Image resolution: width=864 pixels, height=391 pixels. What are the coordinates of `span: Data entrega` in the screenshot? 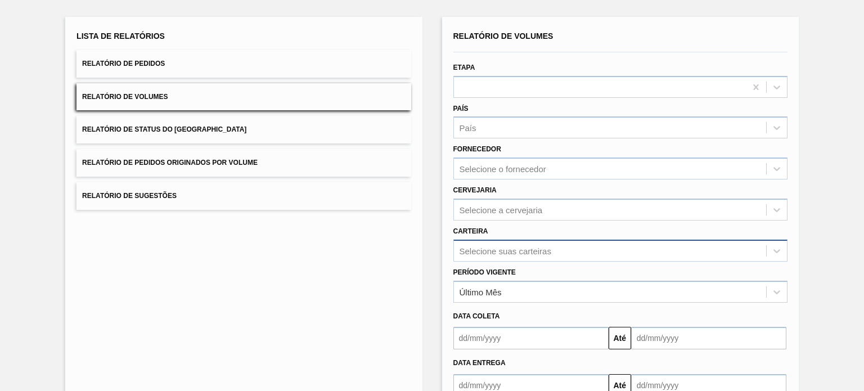 It's located at (479, 363).